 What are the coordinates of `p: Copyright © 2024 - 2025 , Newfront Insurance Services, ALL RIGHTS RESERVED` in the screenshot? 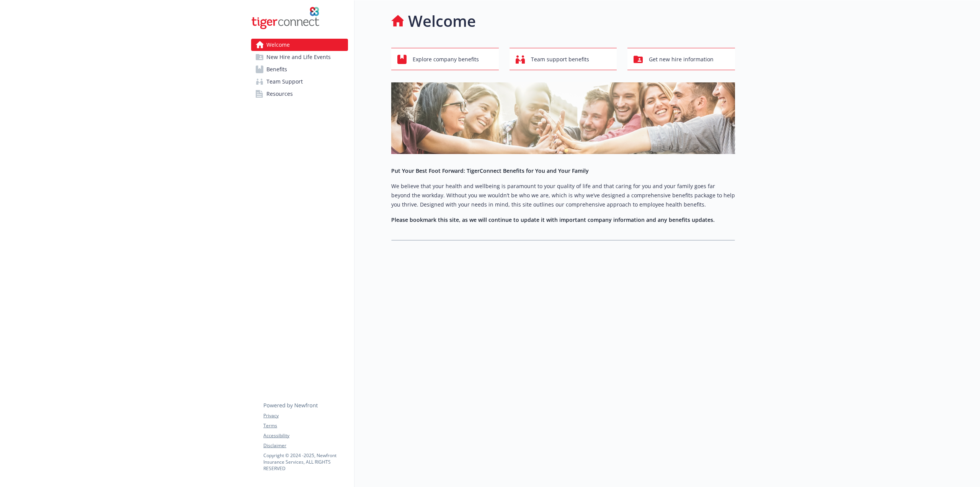 It's located at (306, 461).